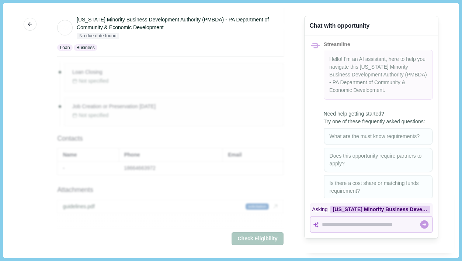 The height and width of the screenshot is (261, 462). What do you see at coordinates (65, 28) in the screenshot?
I see `img: logo-l.png` at bounding box center [65, 28].